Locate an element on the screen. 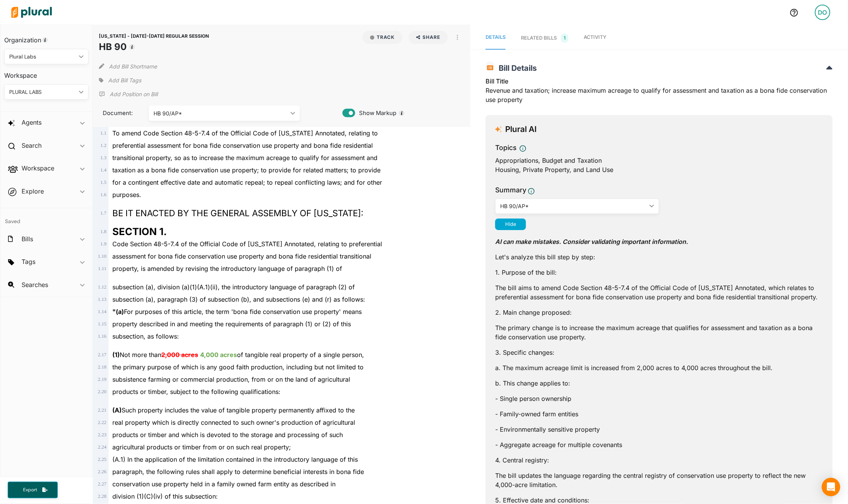 Image resolution: width=848 pixels, height=504 pixels. strong: (1) is located at coordinates (116, 354).